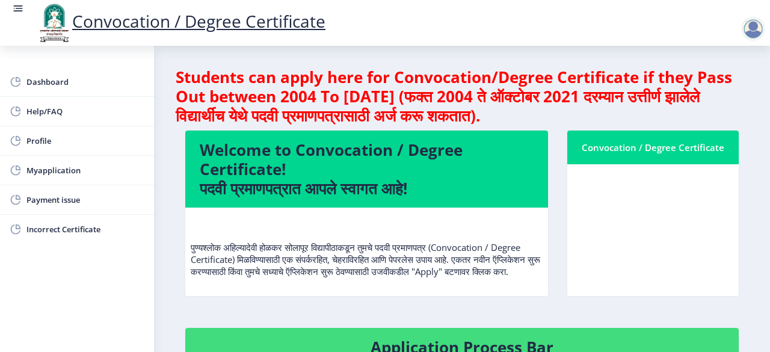  Describe the element at coordinates (85, 141) in the screenshot. I see `span: Profile` at that location.